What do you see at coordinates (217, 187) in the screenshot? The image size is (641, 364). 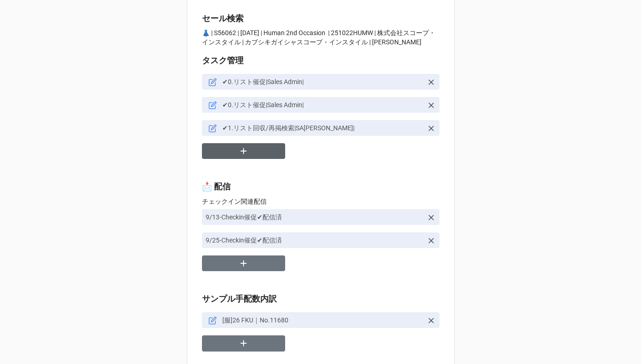 I see `label: 📩 配信` at bounding box center [217, 187].